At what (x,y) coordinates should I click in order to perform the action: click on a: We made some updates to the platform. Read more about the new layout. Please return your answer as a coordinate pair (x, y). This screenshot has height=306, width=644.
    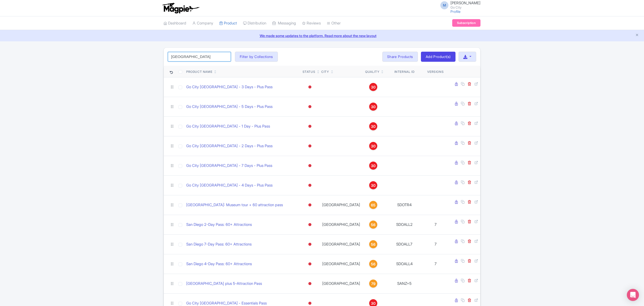
    Looking at the image, I should click on (322, 36).